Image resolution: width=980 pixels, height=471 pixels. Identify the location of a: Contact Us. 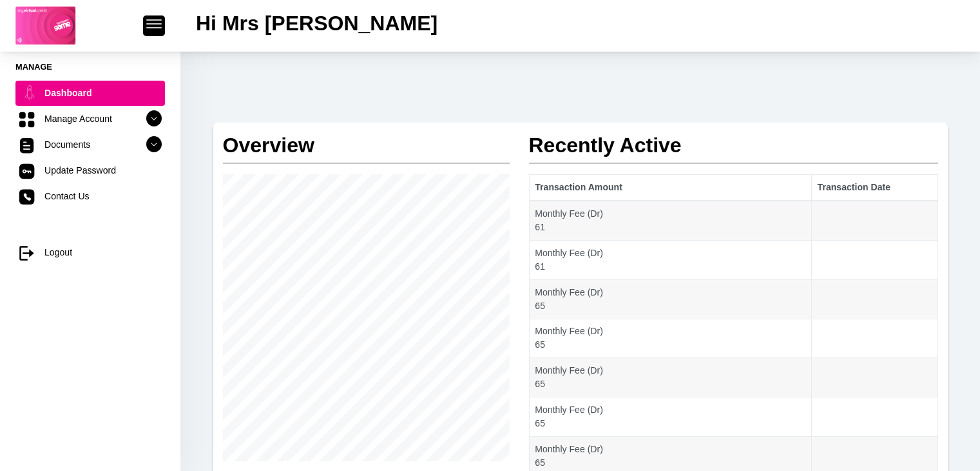
(90, 196).